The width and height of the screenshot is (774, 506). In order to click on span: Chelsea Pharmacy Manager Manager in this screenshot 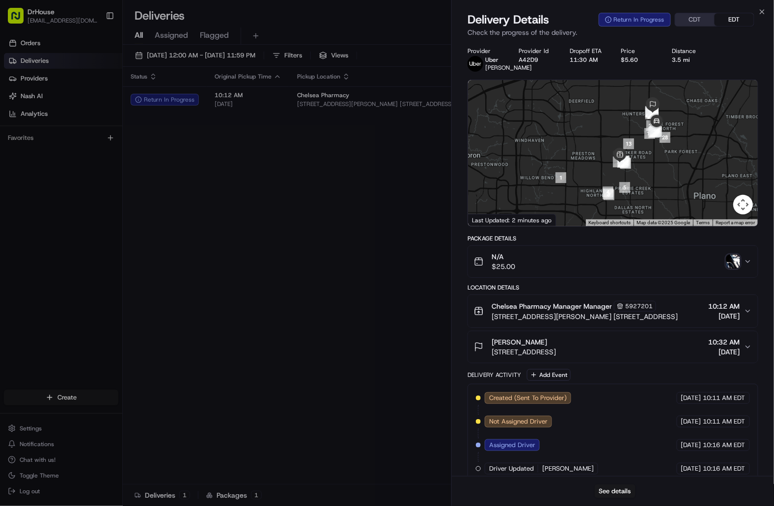, I will do `click(552, 306)`.